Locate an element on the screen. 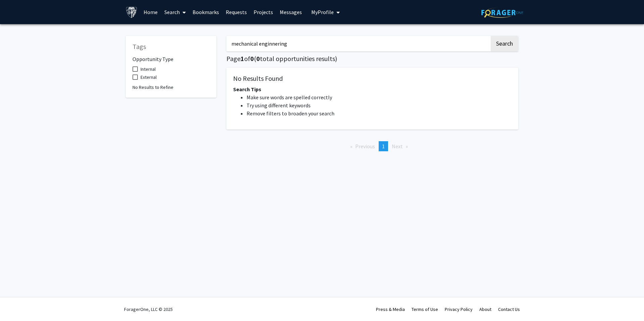 Image resolution: width=644 pixels, height=321 pixels. h5: Tags is located at coordinates (171, 47).